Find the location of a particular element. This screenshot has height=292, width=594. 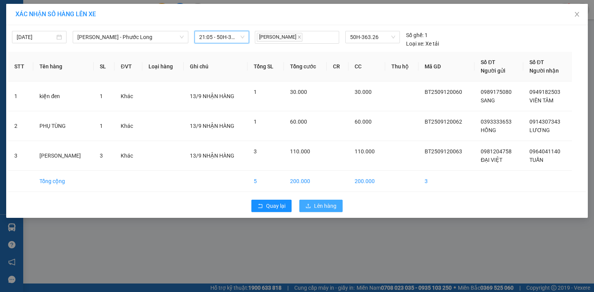

span: ĐẠI VIỆT is located at coordinates (491, 160).